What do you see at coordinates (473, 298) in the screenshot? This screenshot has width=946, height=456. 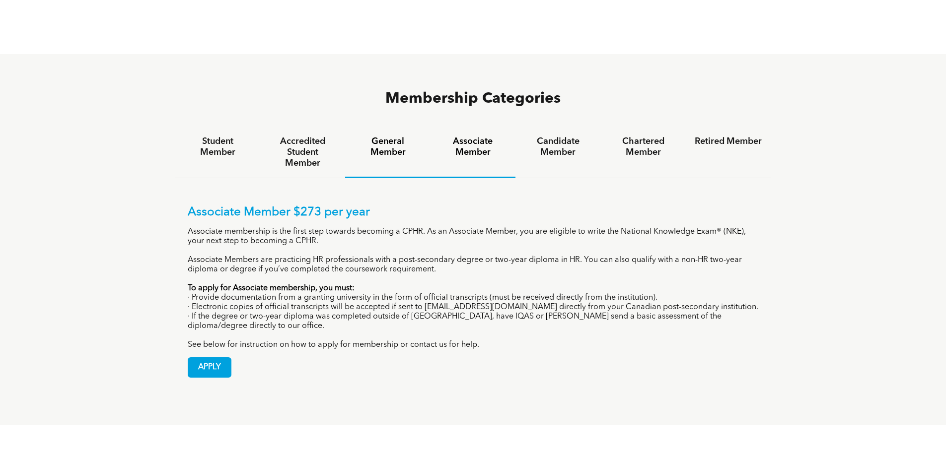 I see `p: · Provide documentation from a granting university in the form of official transcripts (must be r...` at bounding box center [473, 298].